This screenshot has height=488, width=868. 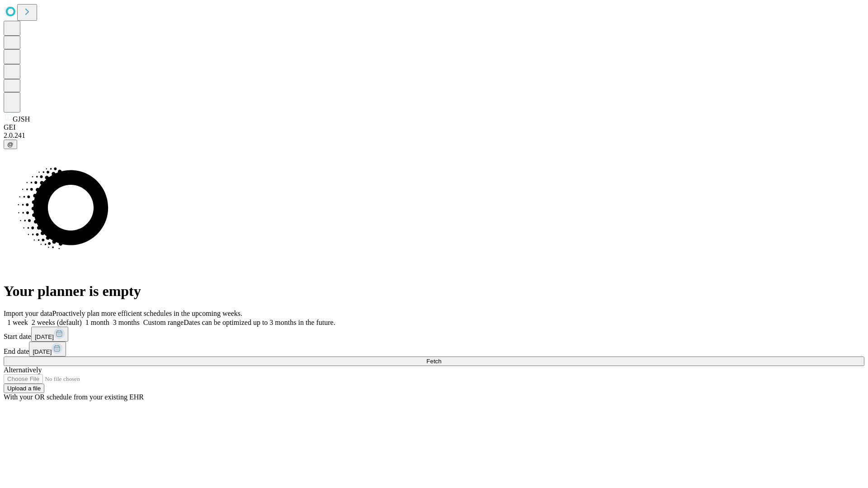 What do you see at coordinates (73, 397) in the screenshot?
I see `span: With your OR schedule from your existing EHR` at bounding box center [73, 397].